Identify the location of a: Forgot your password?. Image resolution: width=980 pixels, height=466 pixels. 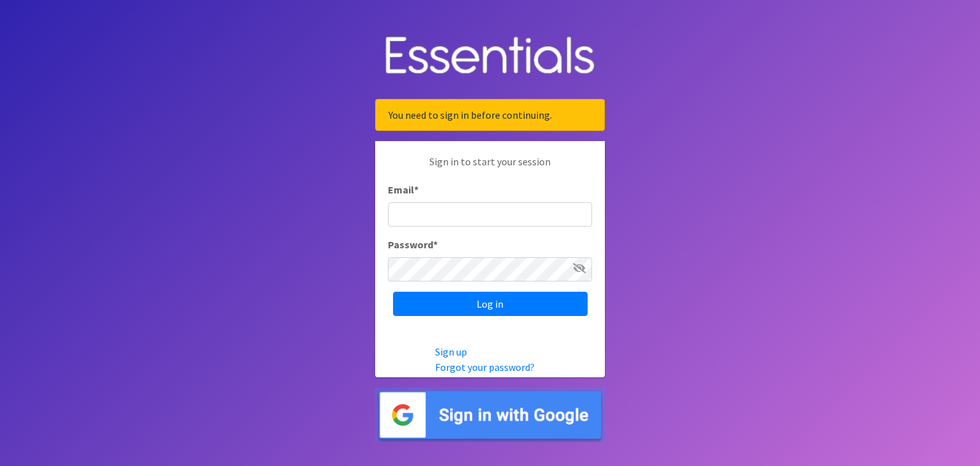
(485, 367).